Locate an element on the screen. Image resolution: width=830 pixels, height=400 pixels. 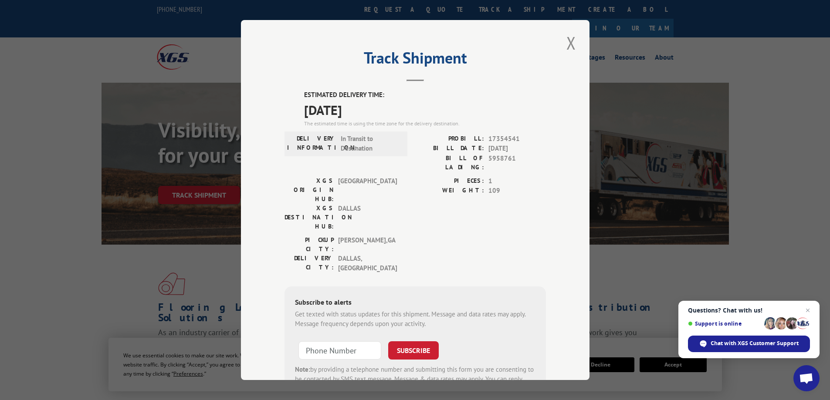
label: BILL DATE: is located at coordinates (449, 149).